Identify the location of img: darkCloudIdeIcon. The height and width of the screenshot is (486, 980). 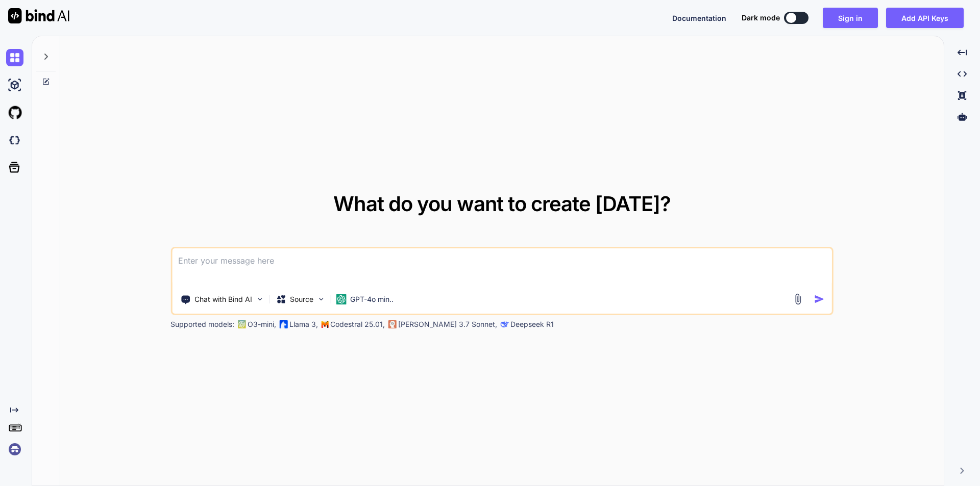
(15, 141).